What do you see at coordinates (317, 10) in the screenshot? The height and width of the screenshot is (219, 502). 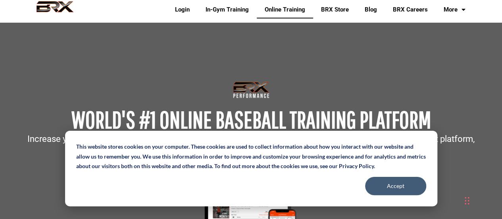 I see `div: Navigation Menu` at bounding box center [317, 10].